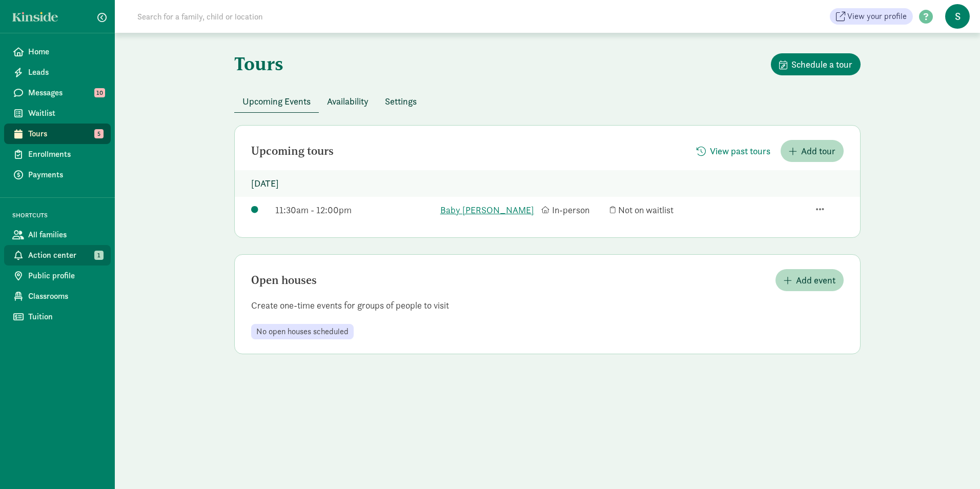 The height and width of the screenshot is (489, 980). I want to click on button: View past tours, so click(734, 151).